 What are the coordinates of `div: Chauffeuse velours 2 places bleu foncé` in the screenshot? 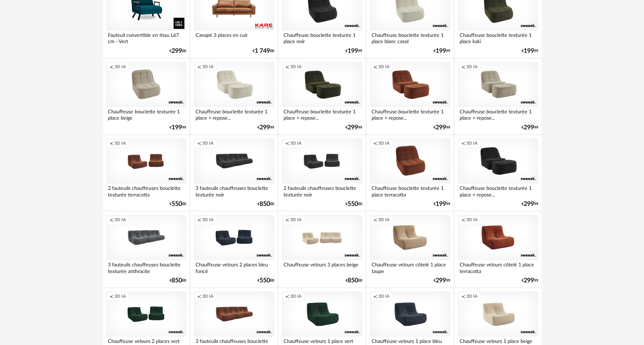 It's located at (234, 267).